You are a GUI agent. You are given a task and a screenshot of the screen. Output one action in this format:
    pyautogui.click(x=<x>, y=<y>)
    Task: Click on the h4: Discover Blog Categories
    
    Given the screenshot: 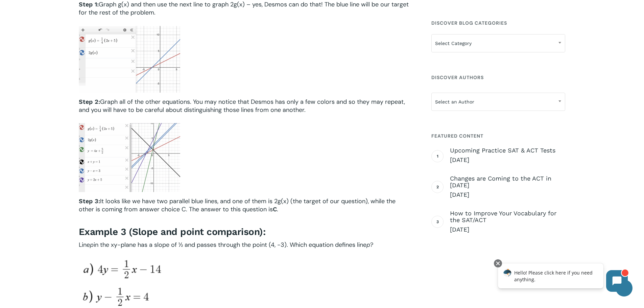 What is the action you would take?
    pyautogui.click(x=498, y=23)
    